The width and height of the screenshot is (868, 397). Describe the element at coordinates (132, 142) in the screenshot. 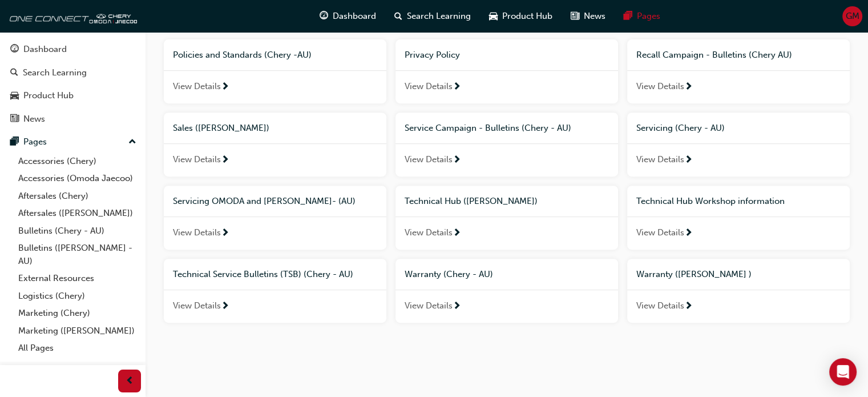

I see `span: up-icon` at that location.